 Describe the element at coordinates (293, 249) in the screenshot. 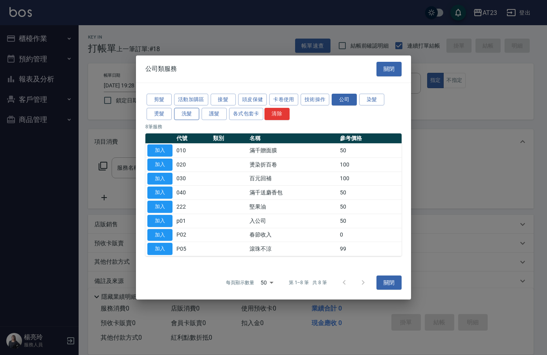

I see `td: 滾珠不涼` at that location.